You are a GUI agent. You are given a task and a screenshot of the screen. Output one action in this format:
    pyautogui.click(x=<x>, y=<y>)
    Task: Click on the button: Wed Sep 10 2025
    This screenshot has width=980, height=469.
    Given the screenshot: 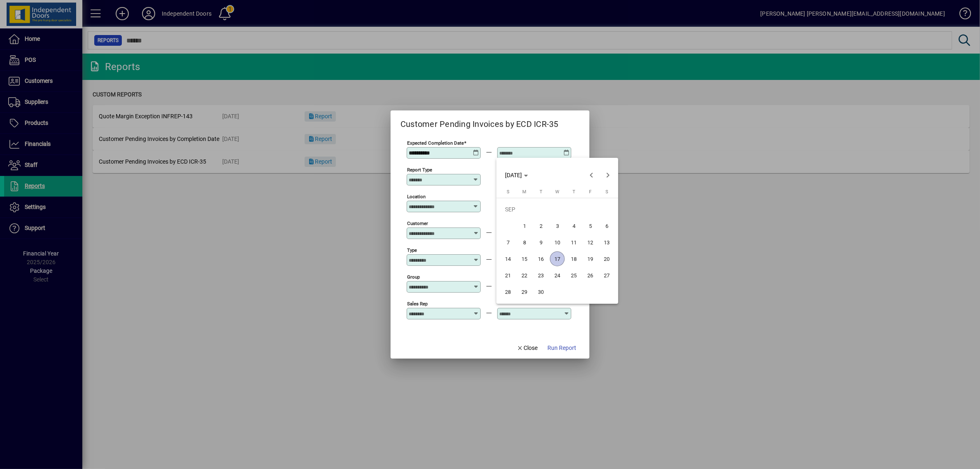 What is the action you would take?
    pyautogui.click(x=557, y=242)
    